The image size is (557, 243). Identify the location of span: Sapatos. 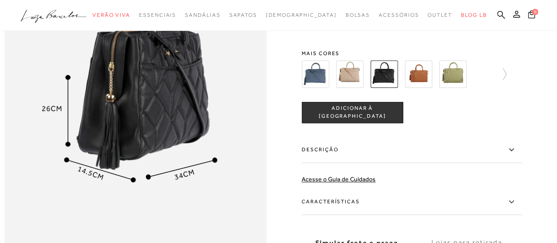
(243, 15).